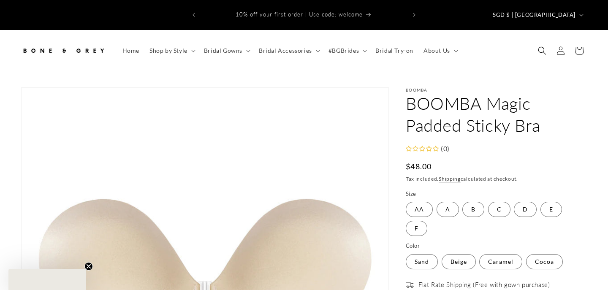 The image size is (608, 290). What do you see at coordinates (450, 179) in the screenshot?
I see `a: Shipping` at bounding box center [450, 179].